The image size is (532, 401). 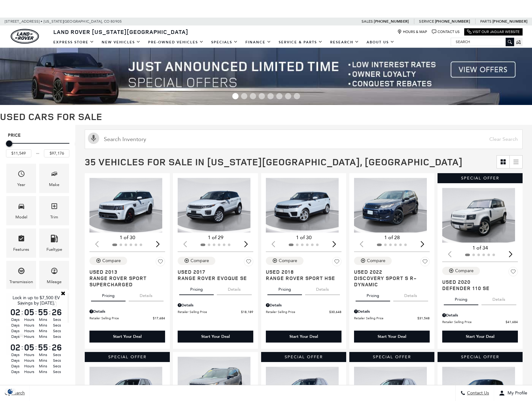 What do you see at coordinates (54, 185) in the screenshot?
I see `div: Make` at bounding box center [54, 185].